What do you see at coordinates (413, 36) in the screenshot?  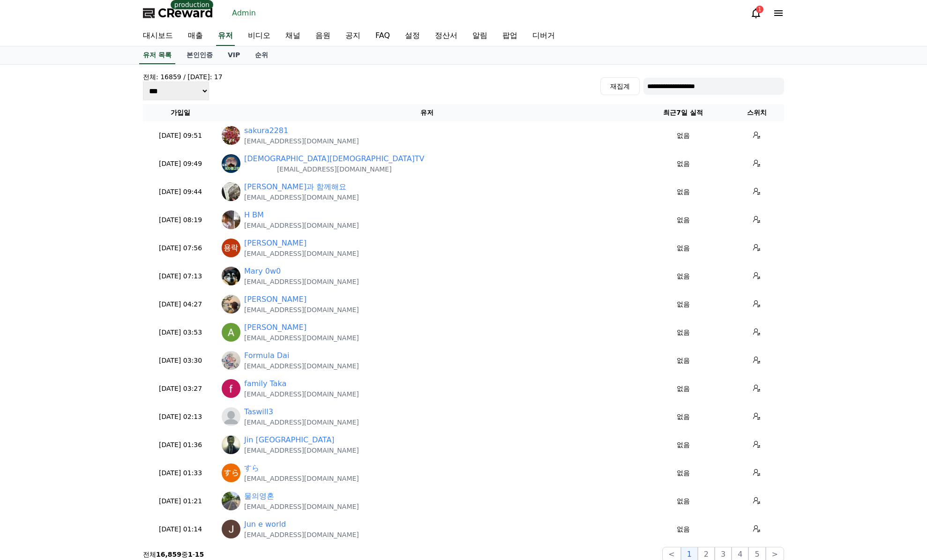 I see `a: 설정` at bounding box center [413, 36].